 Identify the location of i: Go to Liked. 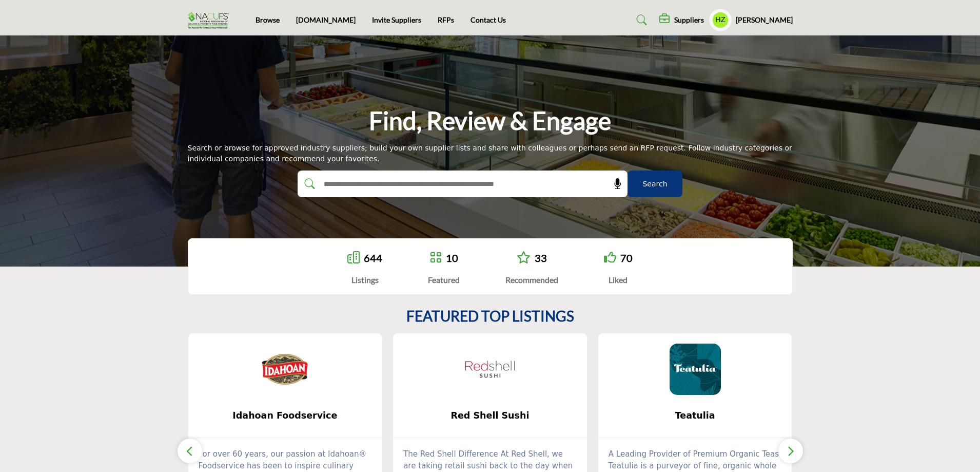
(610, 257).